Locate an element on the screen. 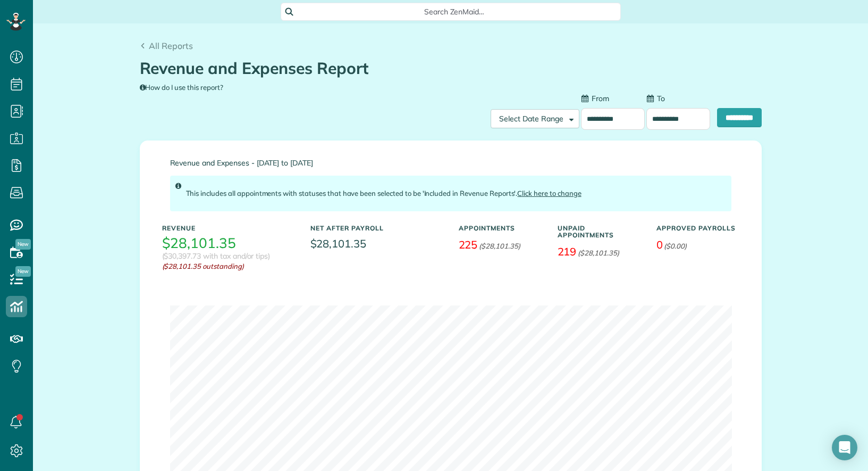 The image size is (868, 471). h3: $28,101.35 is located at coordinates (200, 243).